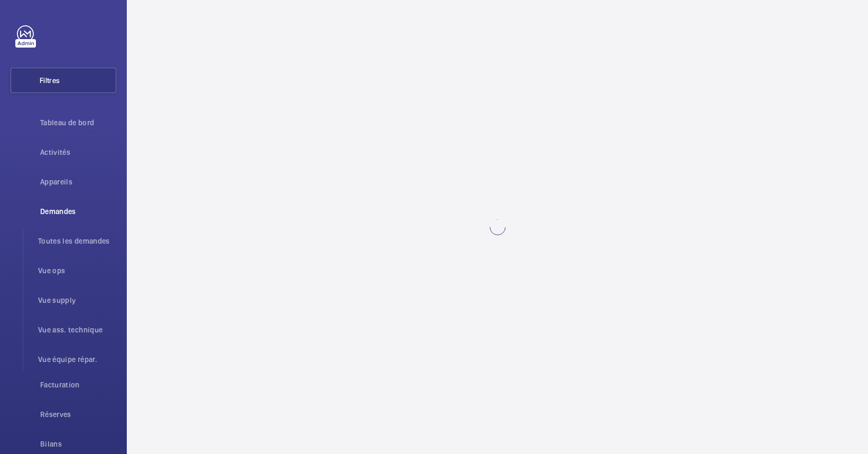 This screenshot has height=454, width=868. Describe the element at coordinates (77, 300) in the screenshot. I see `span: Vue supply` at that location.